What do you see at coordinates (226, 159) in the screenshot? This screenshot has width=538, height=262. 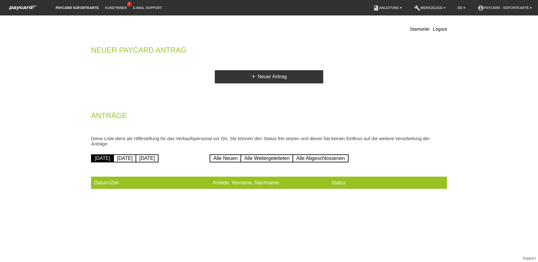 I see `a: Alle Neuen` at bounding box center [226, 159].